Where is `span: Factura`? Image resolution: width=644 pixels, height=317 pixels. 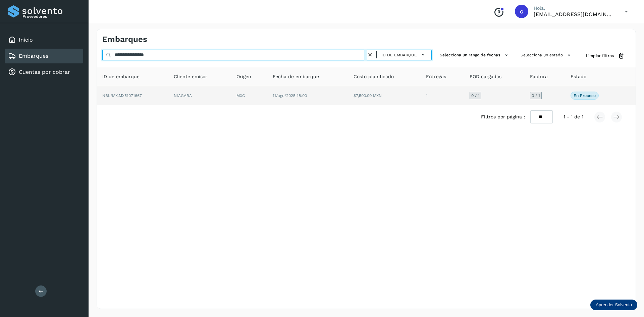
span: Factura is located at coordinates (539, 76).